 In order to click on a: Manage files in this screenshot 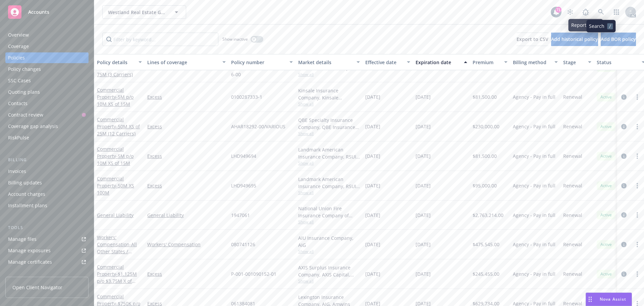, I will do `click(47, 239)`.